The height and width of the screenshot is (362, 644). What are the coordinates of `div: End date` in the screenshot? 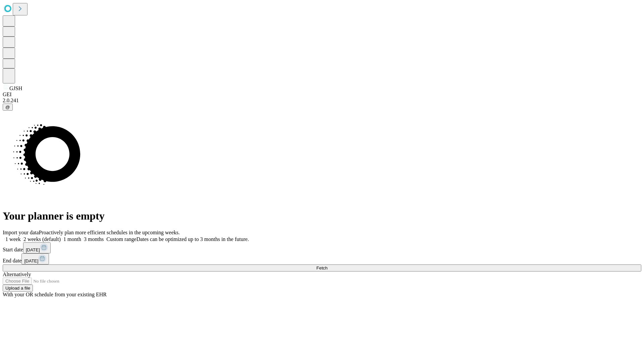 It's located at (322, 259).